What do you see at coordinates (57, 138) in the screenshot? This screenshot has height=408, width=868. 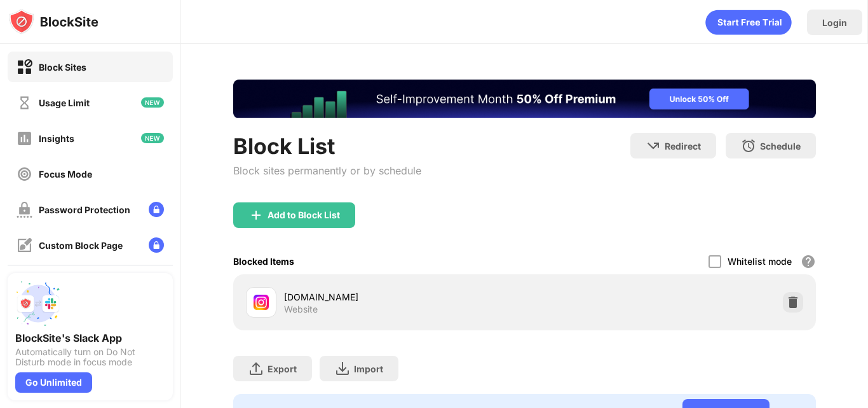 I see `div: Insights` at bounding box center [57, 138].